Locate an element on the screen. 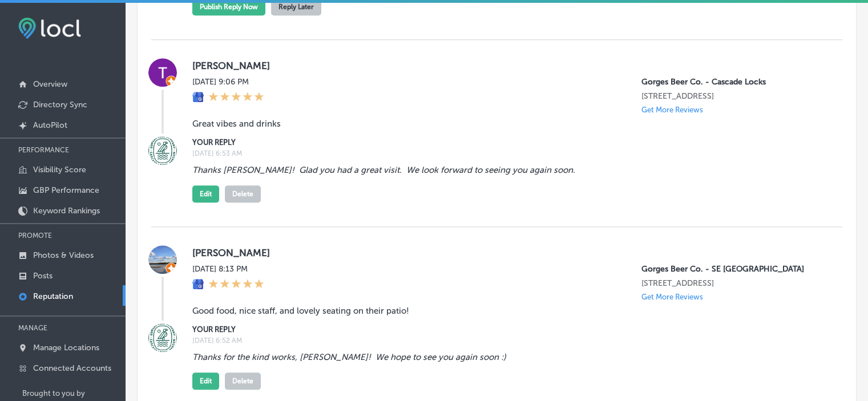  p: Keyword Rankings is located at coordinates (66, 211).